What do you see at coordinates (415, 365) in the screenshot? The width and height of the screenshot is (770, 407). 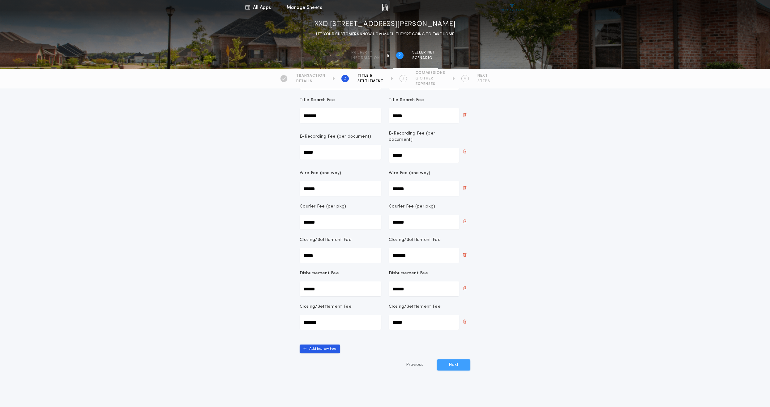 I see `button: Previous` at bounding box center [415, 365].